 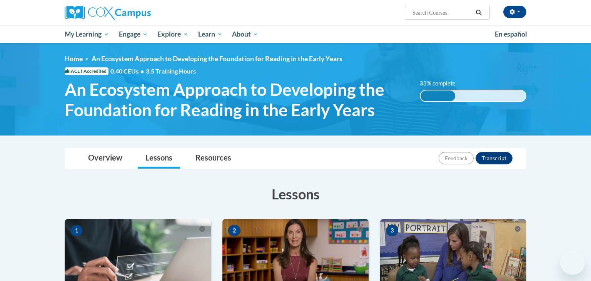 What do you see at coordinates (511, 34) in the screenshot?
I see `span: En español` at bounding box center [511, 34].